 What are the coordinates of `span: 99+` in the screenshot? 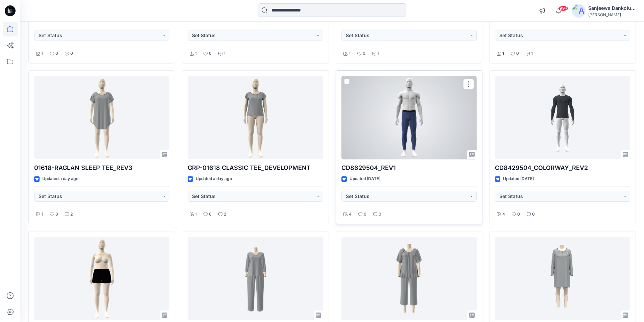 It's located at (563, 8).